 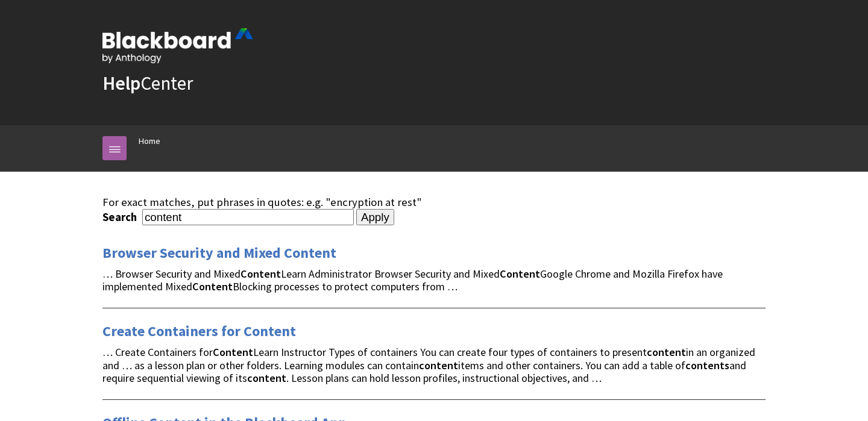 I want to click on strong: contents, so click(x=707, y=365).